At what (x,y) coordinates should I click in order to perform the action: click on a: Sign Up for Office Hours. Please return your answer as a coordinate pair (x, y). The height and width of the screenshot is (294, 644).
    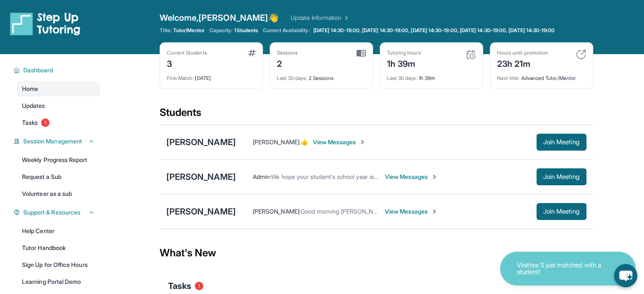
    Looking at the image, I should click on (58, 265).